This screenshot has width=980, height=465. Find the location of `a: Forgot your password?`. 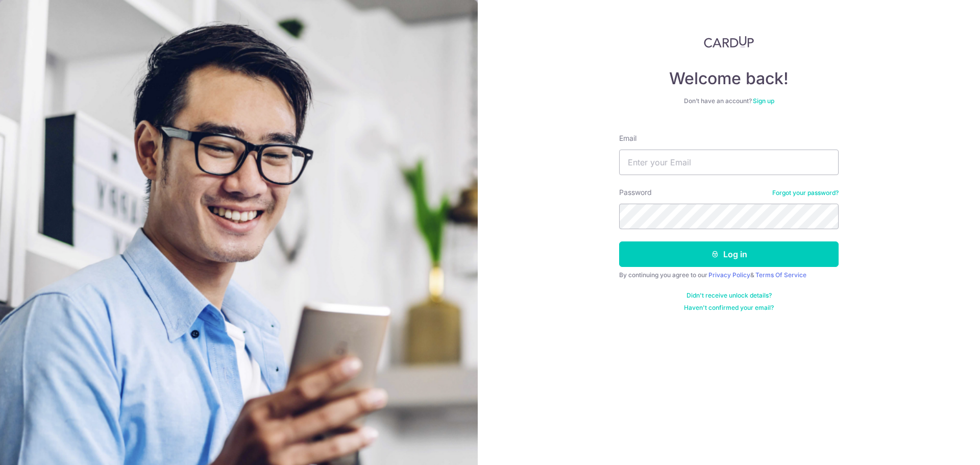

a: Forgot your password? is located at coordinates (805, 193).